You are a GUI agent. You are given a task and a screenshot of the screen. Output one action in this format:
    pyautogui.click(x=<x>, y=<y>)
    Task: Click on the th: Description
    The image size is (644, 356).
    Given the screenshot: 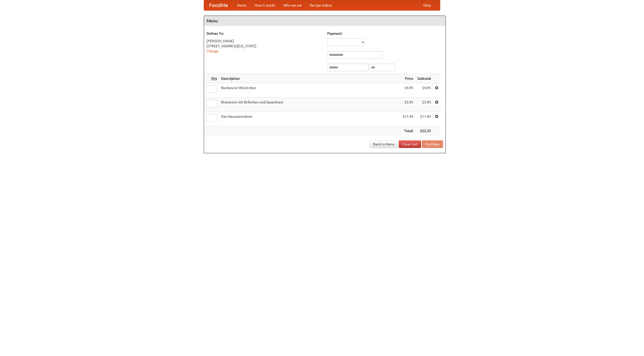 What is the action you would take?
    pyautogui.click(x=310, y=78)
    